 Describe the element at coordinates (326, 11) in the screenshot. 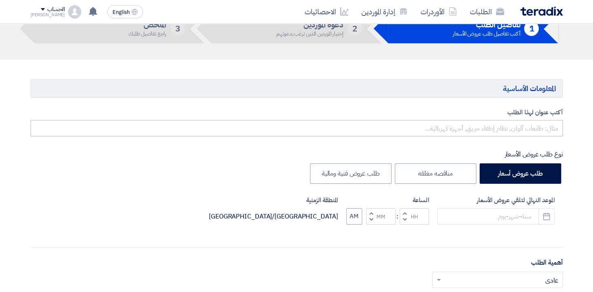

I see `a: الاحصائيات` at that location.